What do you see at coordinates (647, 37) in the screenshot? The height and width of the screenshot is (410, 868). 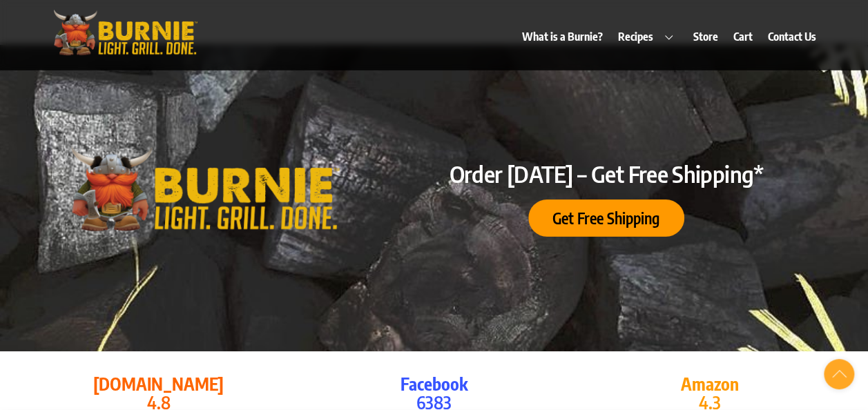 I see `a: Recipes` at bounding box center [647, 37].